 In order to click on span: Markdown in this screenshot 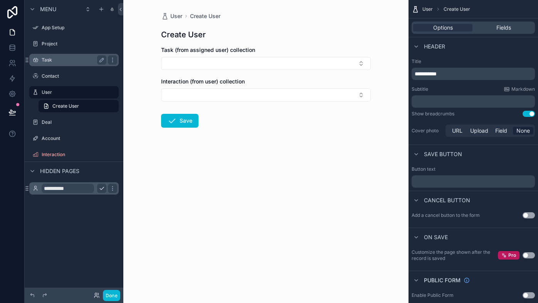, I will do `click(523, 89)`.